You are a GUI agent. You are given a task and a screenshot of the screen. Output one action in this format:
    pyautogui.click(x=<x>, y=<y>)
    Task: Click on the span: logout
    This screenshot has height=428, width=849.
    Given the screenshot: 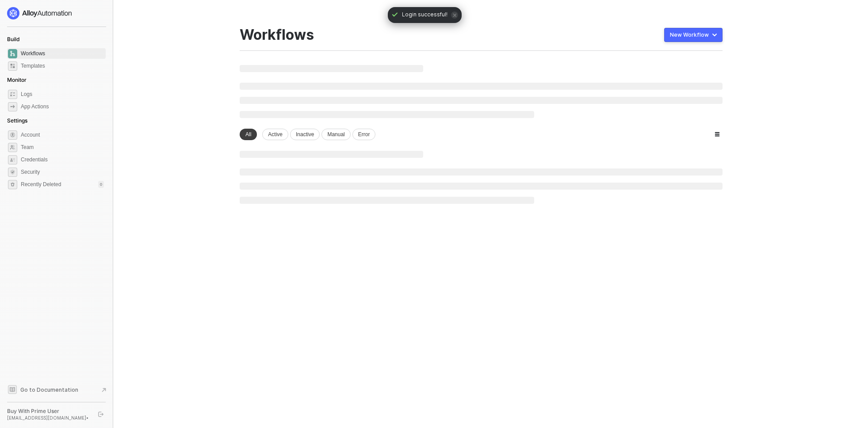 What is the action you would take?
    pyautogui.click(x=101, y=414)
    